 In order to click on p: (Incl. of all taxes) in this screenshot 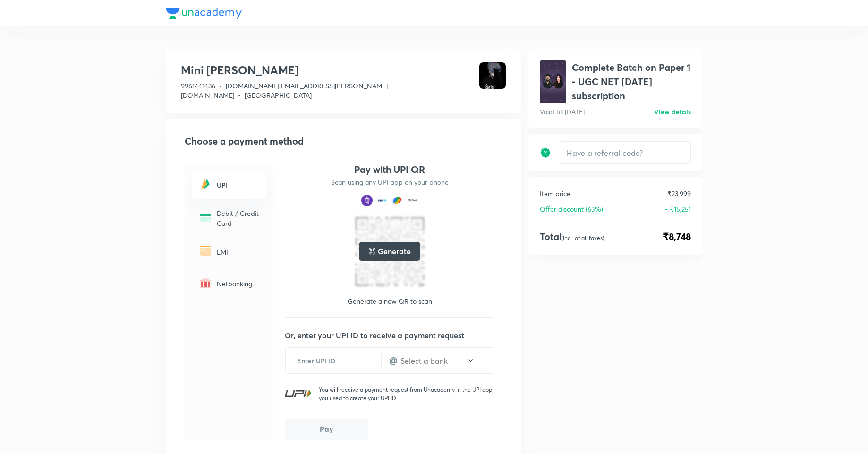, I will do `click(583, 238)`.